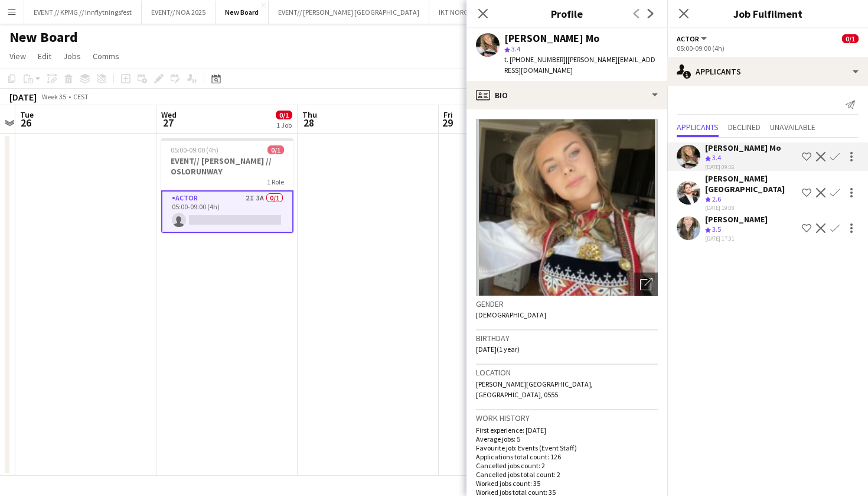 Image resolution: width=868 pixels, height=496 pixels. Describe the element at coordinates (194, 149) in the screenshot. I see `span: 05:00-09:00 (4h)` at that location.